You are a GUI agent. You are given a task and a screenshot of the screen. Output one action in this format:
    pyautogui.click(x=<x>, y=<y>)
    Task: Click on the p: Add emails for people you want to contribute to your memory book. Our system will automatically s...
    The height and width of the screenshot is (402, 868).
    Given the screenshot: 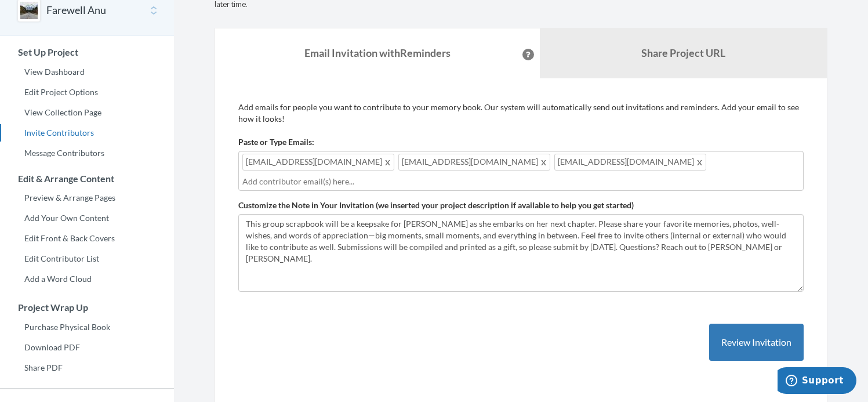 What is the action you would take?
    pyautogui.click(x=521, y=113)
    